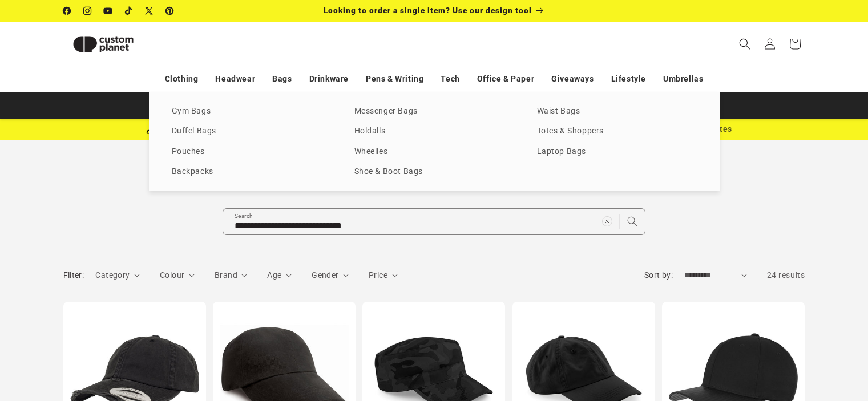  I want to click on span: Brand, so click(225, 275).